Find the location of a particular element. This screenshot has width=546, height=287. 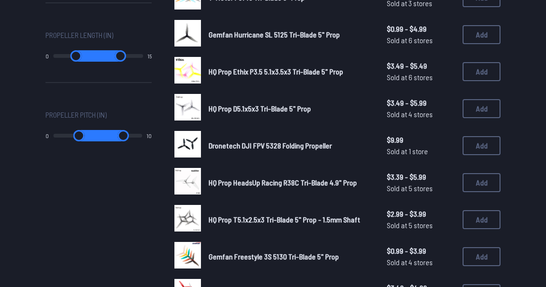

span: HQ Prop D5.1x5x3 Tri-Blade 5" Prop is located at coordinates (260, 108).